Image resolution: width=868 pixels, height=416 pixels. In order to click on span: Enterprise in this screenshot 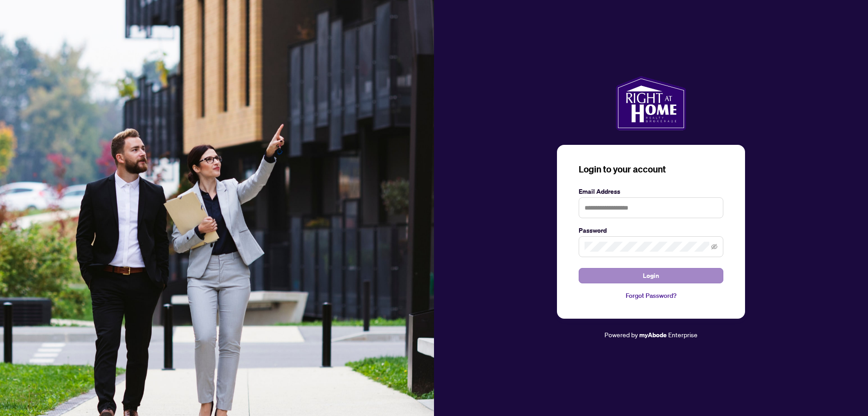, I will do `click(682, 335)`.